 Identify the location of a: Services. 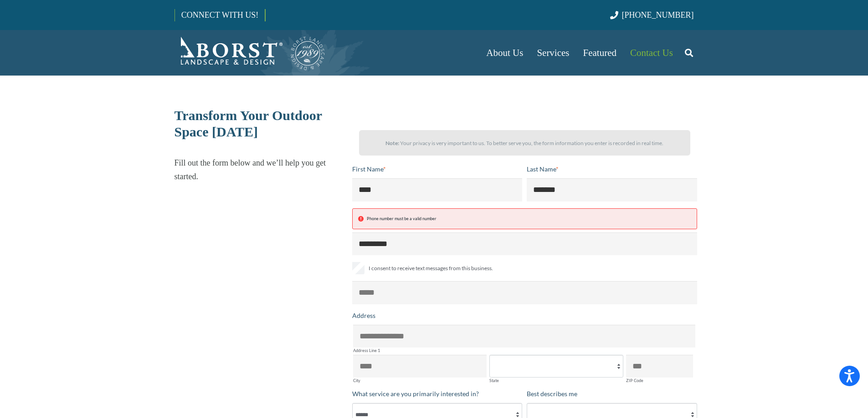
(552, 53).